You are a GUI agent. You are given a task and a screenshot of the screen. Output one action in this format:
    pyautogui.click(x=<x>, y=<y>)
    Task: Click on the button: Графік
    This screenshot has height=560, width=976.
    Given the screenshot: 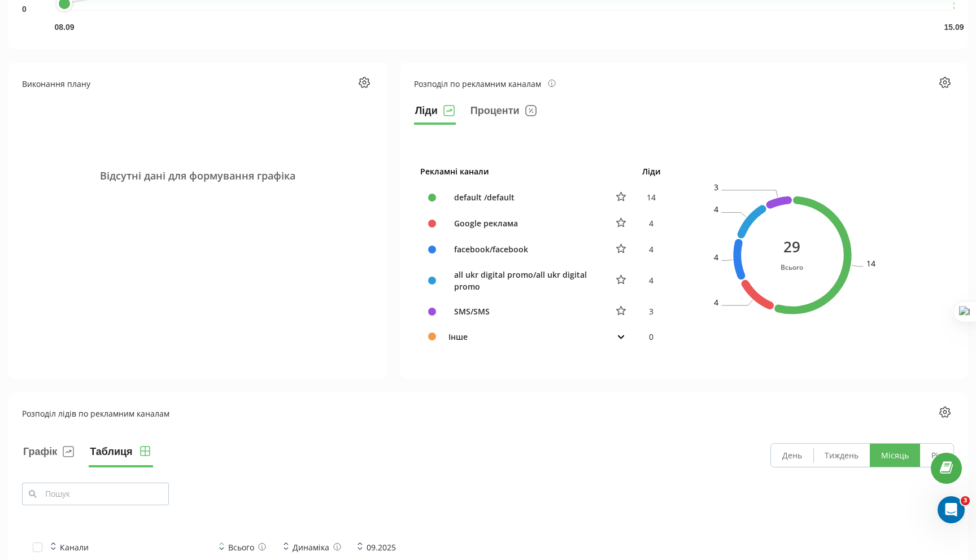 What is the action you would take?
    pyautogui.click(x=49, y=455)
    